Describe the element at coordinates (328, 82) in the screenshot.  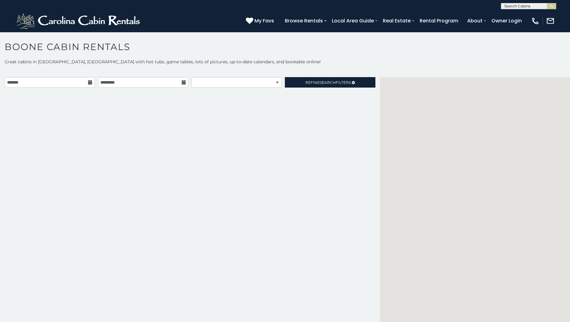
I see `span: Search` at that location.